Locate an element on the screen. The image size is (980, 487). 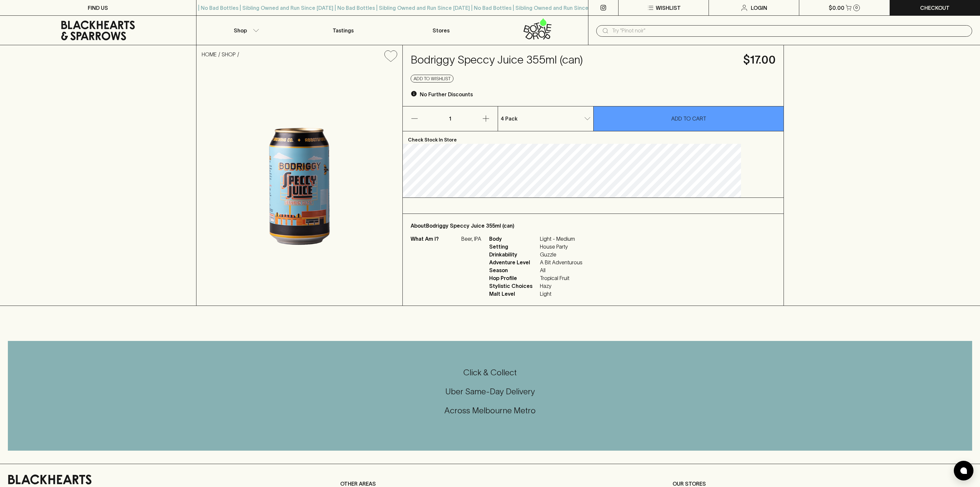
button: ADD TO CART is located at coordinates (689, 118).